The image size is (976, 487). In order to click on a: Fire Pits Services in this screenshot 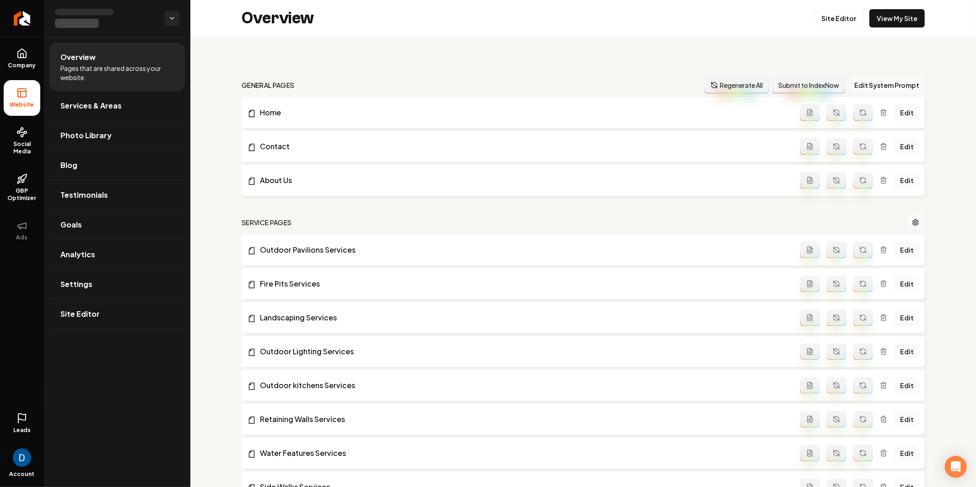, I will do `click(524, 284)`.